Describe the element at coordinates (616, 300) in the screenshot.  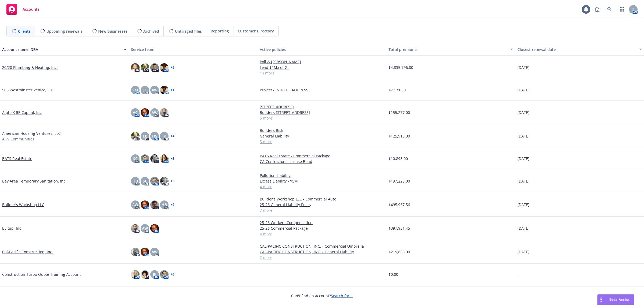
I see `button: Nova Assist` at that location.